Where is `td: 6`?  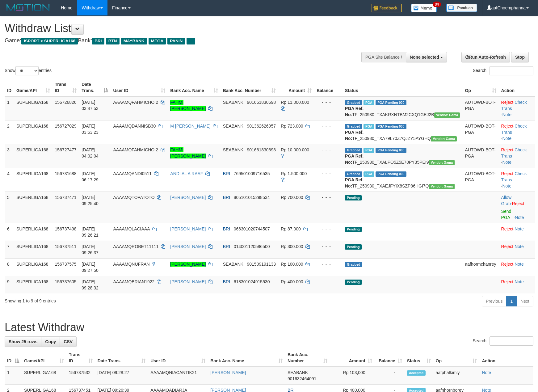
td: 6 is located at coordinates (9, 231).